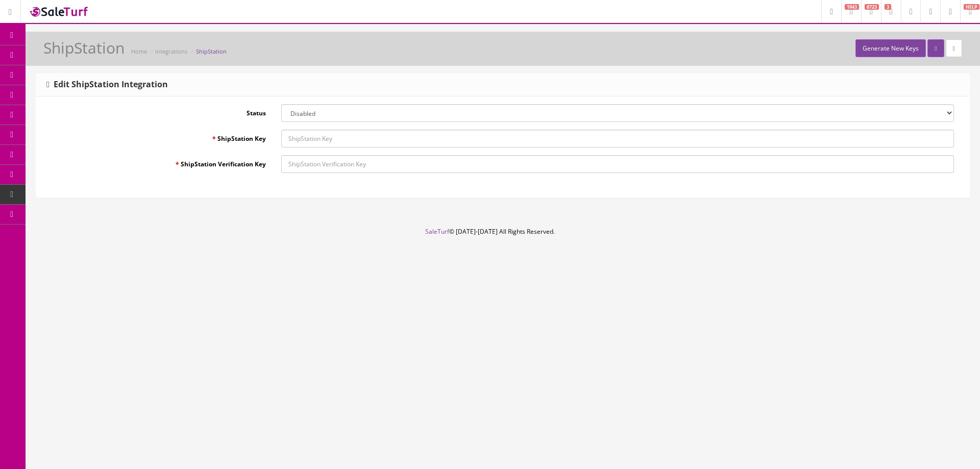 The image size is (980, 469). Describe the element at coordinates (211, 51) in the screenshot. I see `a: ShipStation` at that location.